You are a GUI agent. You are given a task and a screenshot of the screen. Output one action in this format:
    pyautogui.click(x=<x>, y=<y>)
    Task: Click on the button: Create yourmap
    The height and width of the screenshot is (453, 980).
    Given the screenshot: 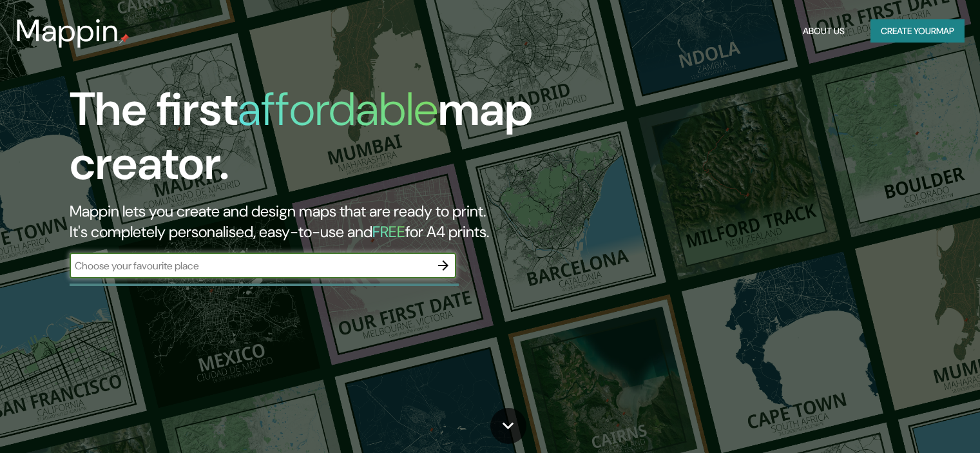 What is the action you would take?
    pyautogui.click(x=917, y=31)
    